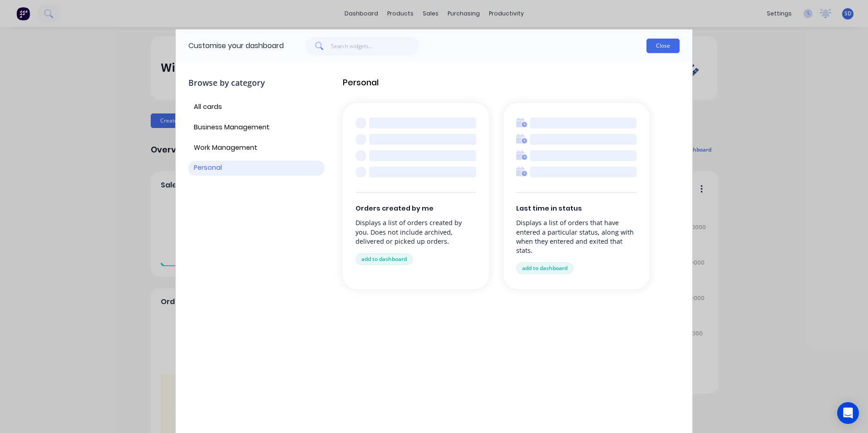 Image resolution: width=868 pixels, height=433 pixels. I want to click on button: All cards, so click(256, 107).